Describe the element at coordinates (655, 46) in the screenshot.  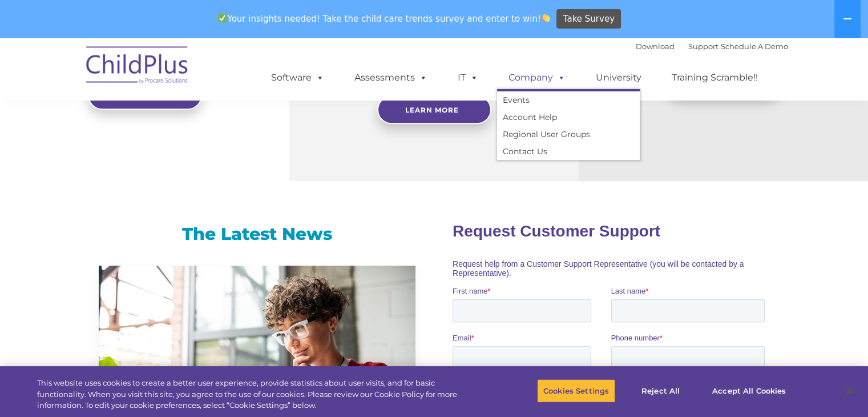
I see `a: Download` at that location.